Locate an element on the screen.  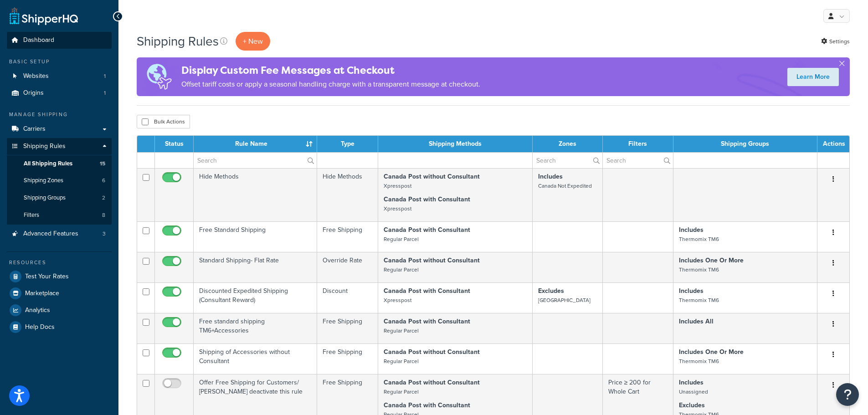
td: Shipping of Accessories without Consultant is located at coordinates (255, 358).